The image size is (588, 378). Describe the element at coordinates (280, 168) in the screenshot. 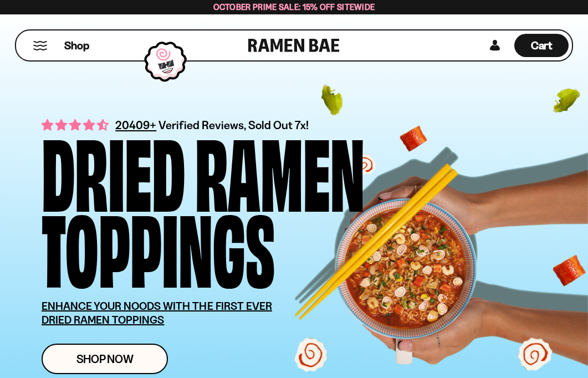

I see `div: Ramen` at that location.